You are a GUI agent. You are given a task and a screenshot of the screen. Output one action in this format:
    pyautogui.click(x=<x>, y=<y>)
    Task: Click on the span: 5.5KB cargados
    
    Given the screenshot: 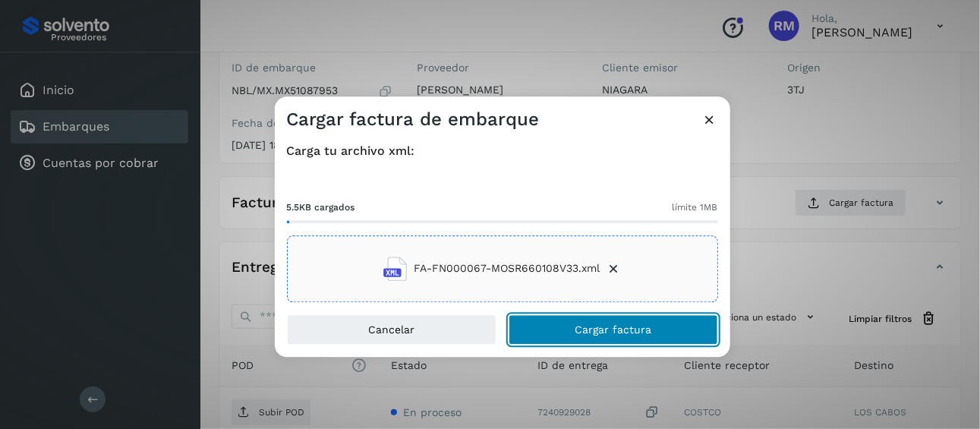 What is the action you would take?
    pyautogui.click(x=321, y=207)
    